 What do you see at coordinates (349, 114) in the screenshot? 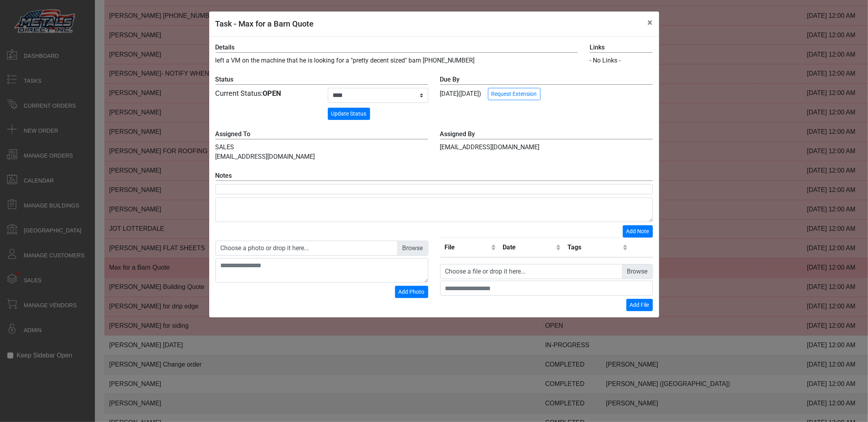
I see `button: Update Status` at bounding box center [349, 114].